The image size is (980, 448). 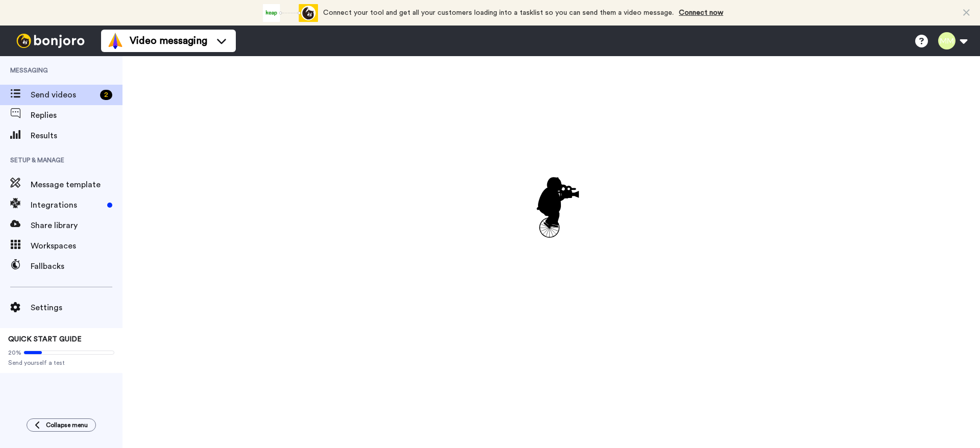 I want to click on span: Integrations, so click(x=67, y=205).